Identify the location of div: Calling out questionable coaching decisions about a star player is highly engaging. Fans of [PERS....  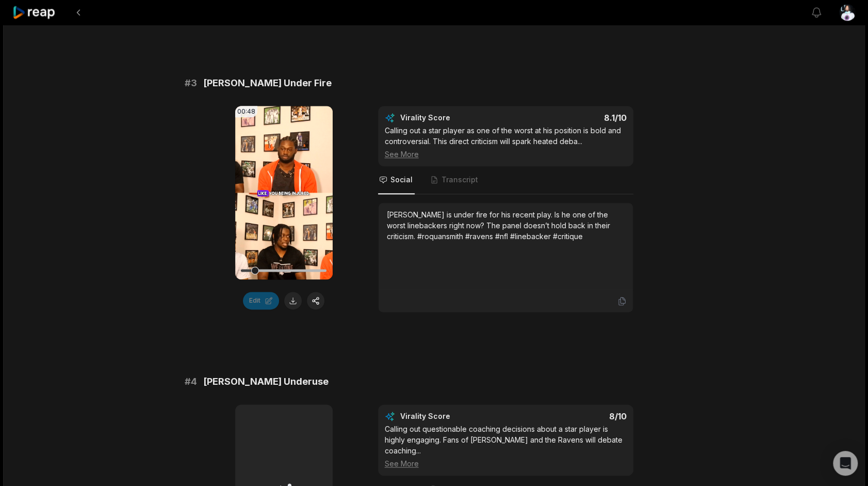
(506, 447).